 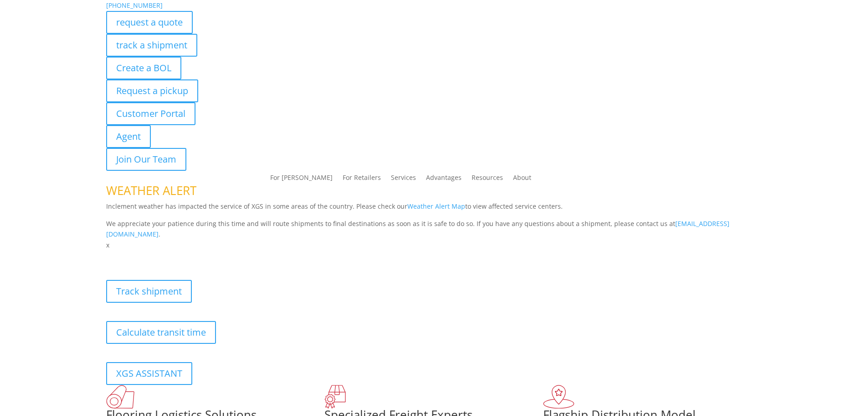 I want to click on img: xgs-icon-total-supply-chain-intelligence-red, so click(x=120, y=396).